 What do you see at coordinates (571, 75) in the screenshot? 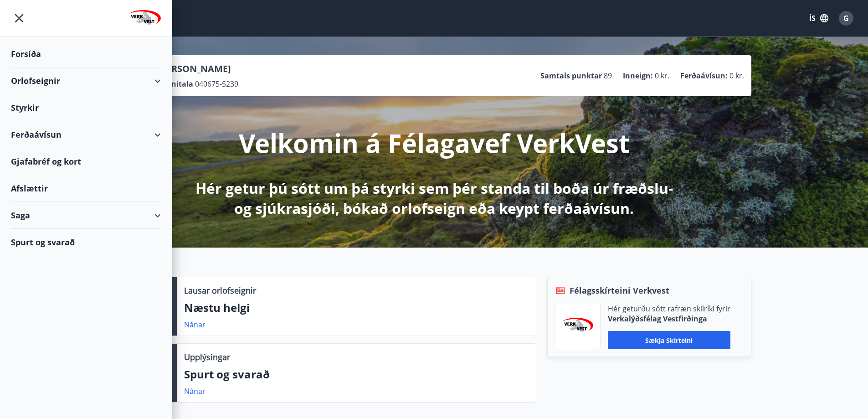
I see `p: Samtals punktar` at bounding box center [571, 75].